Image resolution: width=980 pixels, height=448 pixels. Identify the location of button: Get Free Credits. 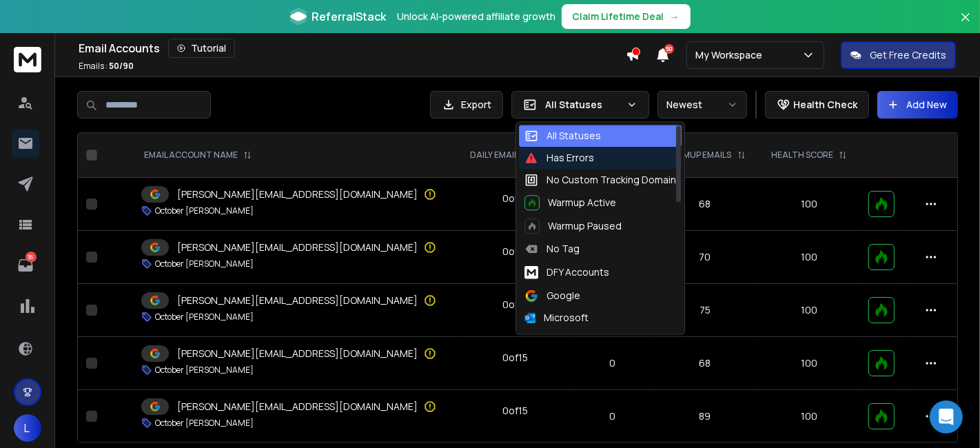
(898, 55).